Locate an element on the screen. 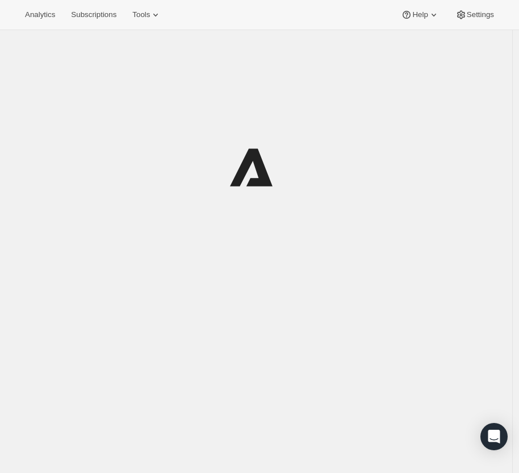  button: Help is located at coordinates (420, 15).